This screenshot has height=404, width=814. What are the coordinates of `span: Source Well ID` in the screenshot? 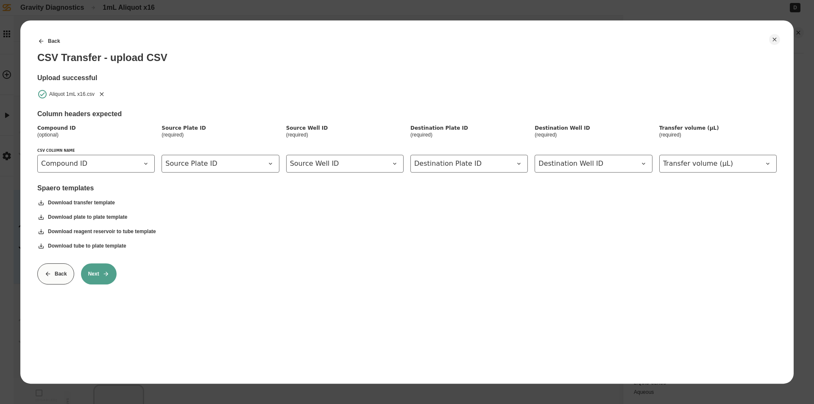 It's located at (340, 164).